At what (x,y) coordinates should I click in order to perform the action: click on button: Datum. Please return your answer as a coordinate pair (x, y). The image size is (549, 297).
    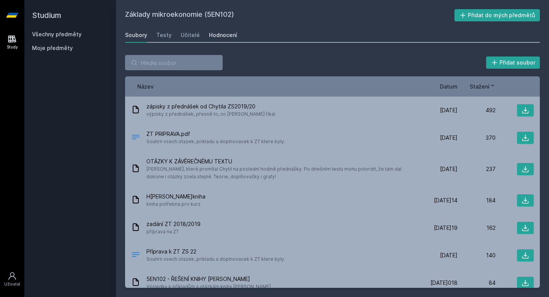
    Looking at the image, I should click on (449, 86).